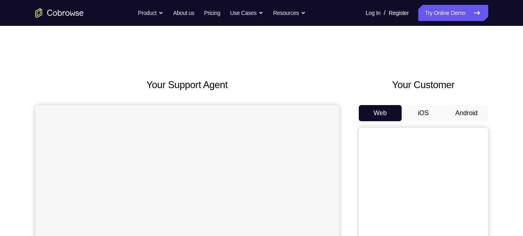  Describe the element at coordinates (423, 113) in the screenshot. I see `button: iOS` at that location.